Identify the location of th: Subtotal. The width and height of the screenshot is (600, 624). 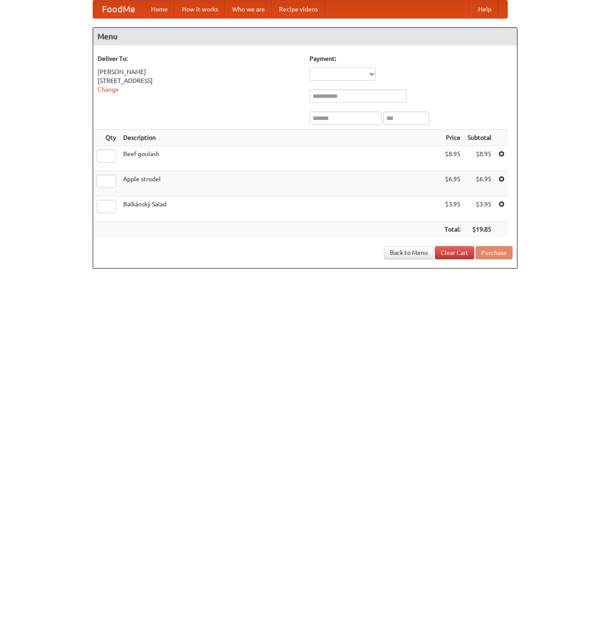
(479, 138).